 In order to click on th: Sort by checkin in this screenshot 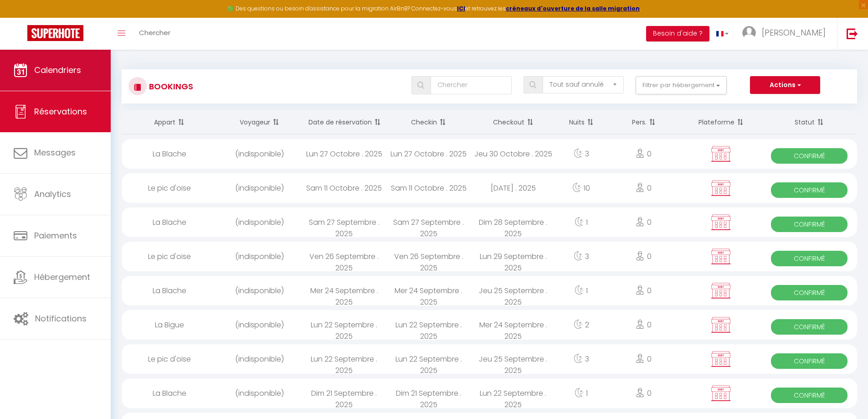, I will do `click(429, 122)`.